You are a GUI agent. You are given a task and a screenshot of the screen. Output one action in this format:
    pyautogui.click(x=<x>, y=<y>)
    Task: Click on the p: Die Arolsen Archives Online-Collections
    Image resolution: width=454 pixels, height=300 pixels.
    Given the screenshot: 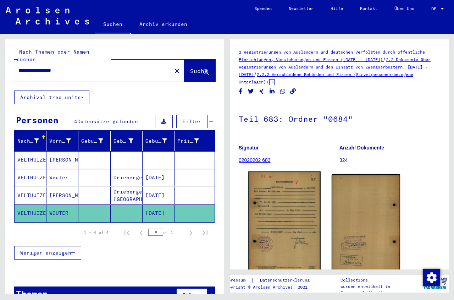 What is the action you would take?
    pyautogui.click(x=381, y=277)
    